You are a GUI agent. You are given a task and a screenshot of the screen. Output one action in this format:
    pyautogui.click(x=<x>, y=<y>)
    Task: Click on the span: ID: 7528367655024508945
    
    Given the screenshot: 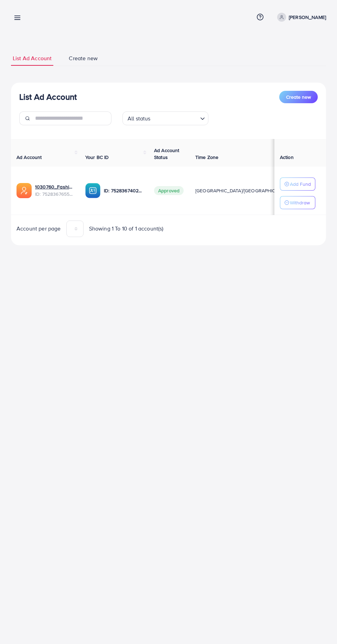 What is the action you would take?
    pyautogui.click(x=55, y=194)
    